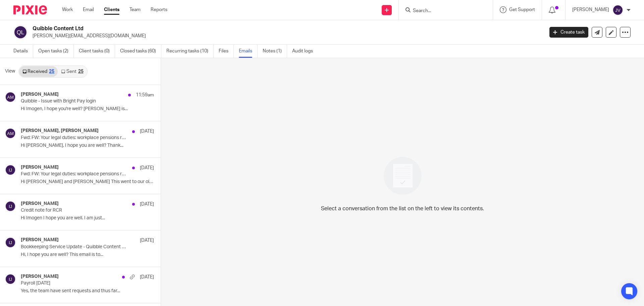 The image size is (644, 306). Describe the element at coordinates (443, 11) in the screenshot. I see `input: Search` at that location.